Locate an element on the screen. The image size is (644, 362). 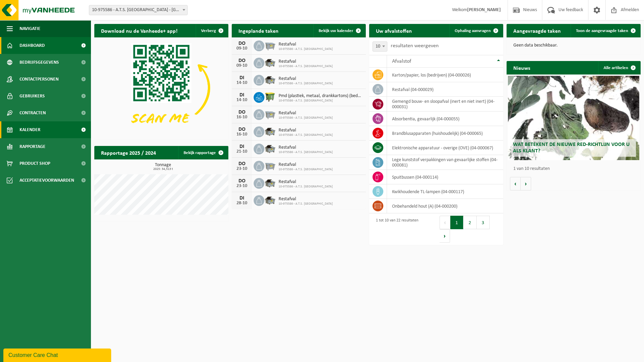
div: 16-10 is located at coordinates (242, 135).